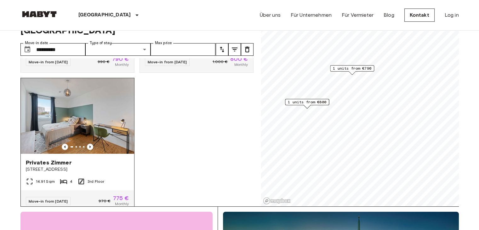 This screenshot has height=230, width=479. I want to click on button: Choose date, selected date is 19 Sep 2025, so click(27, 49).